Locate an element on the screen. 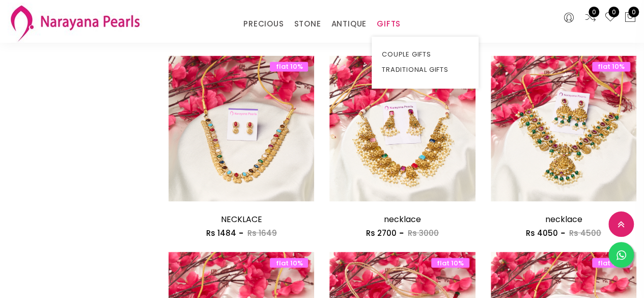 This screenshot has width=644, height=298. a: ANTIQUE is located at coordinates (349, 24).